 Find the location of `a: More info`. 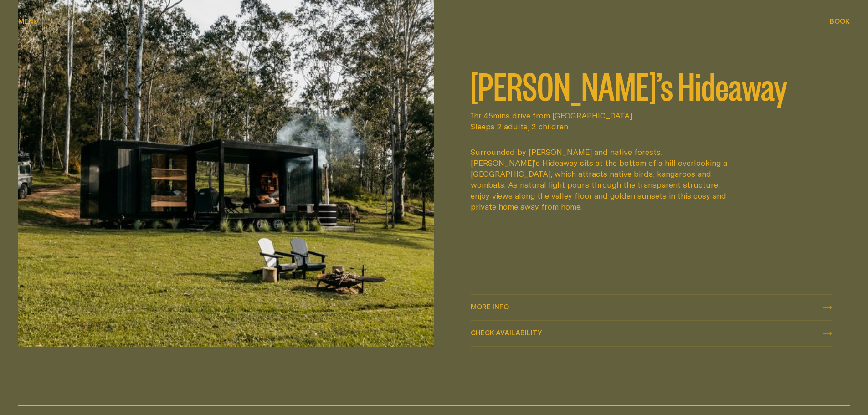

a: More info is located at coordinates (651, 307).